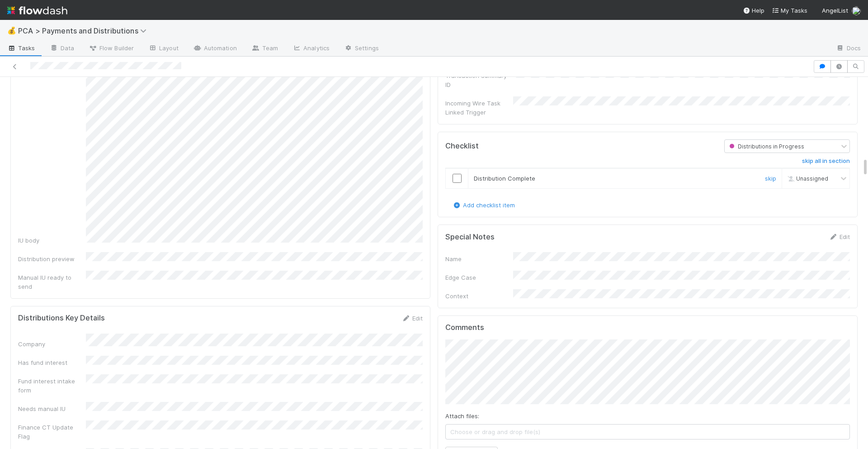 This screenshot has width=868, height=449. I want to click on a: Layout, so click(163, 49).